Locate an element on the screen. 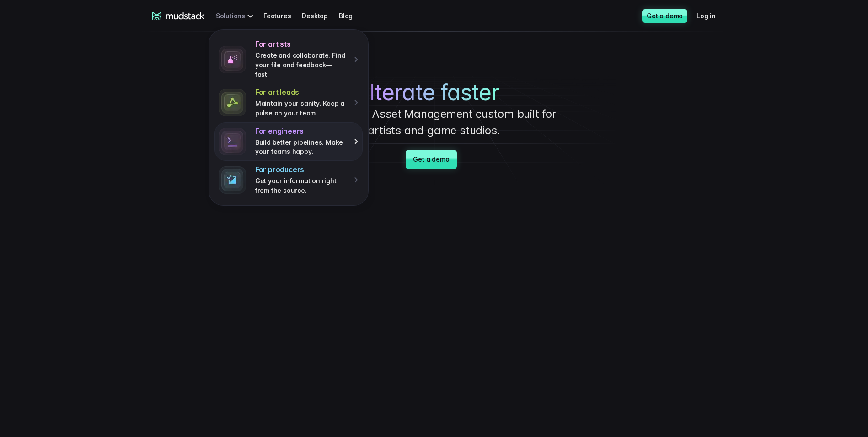 This screenshot has height=437, width=868. p: Create and collaborate. Find your file and feedback— fast. is located at coordinates (301, 65).